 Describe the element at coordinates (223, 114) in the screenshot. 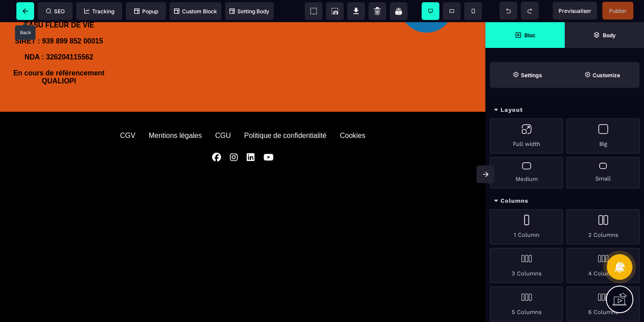

I see `div: CGU` at that location.